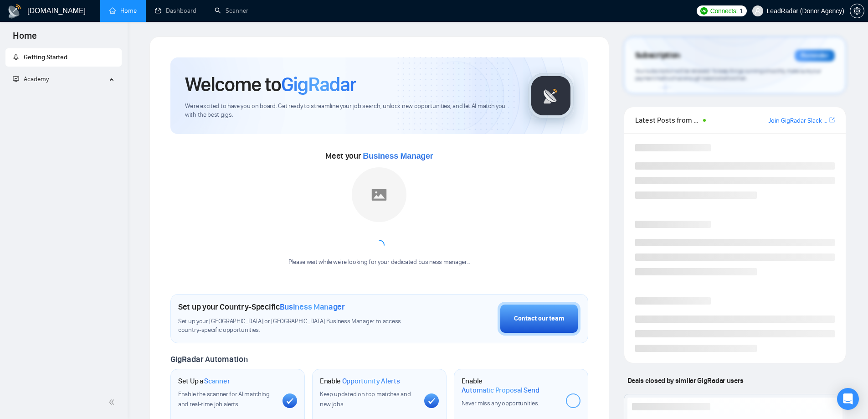 The height and width of the screenshot is (419, 868). Describe the element at coordinates (371, 381) in the screenshot. I see `span: Opportunity Alerts` at that location.